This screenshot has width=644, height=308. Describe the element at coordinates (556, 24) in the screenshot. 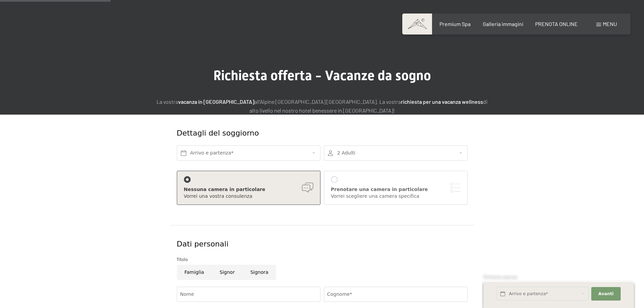

I see `a: PRENOTA ONLINE` at that location.